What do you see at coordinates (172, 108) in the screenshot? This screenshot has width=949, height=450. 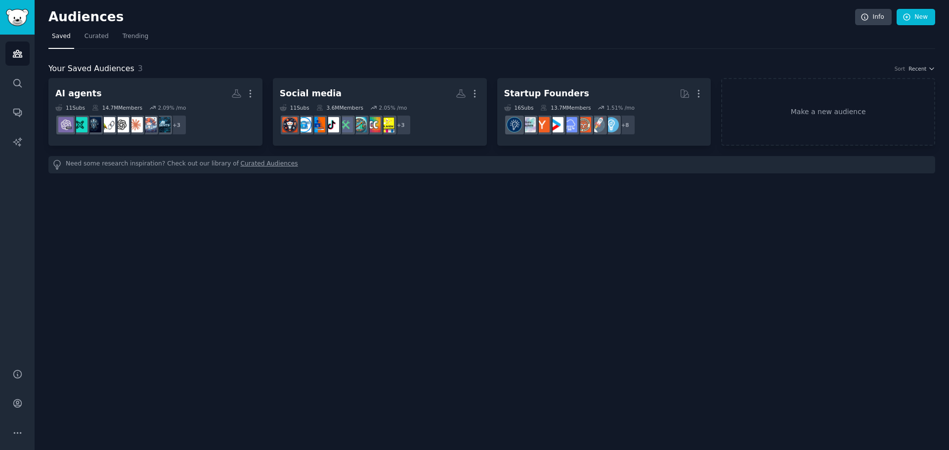 I see `div: 2.09 % /mo` at bounding box center [172, 108].